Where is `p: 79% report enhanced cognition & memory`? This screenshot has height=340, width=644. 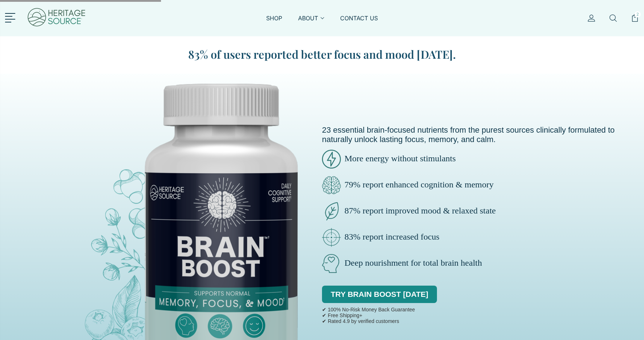 p: 79% report enhanced cognition & memory is located at coordinates (483, 185).